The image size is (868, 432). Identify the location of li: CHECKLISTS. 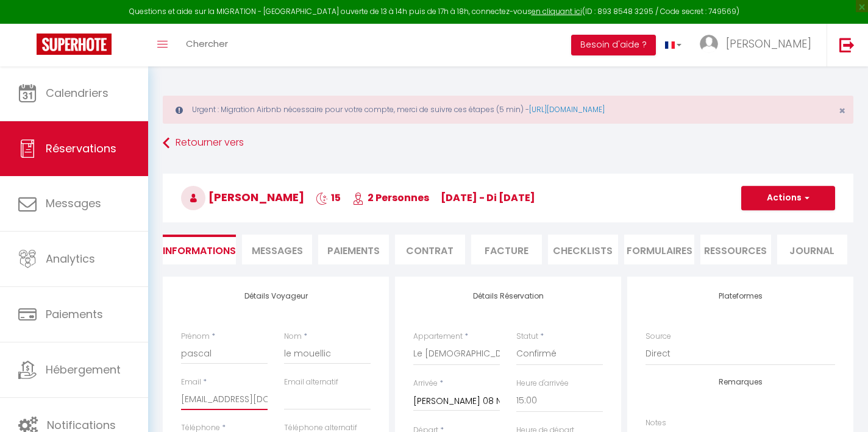
(583, 249).